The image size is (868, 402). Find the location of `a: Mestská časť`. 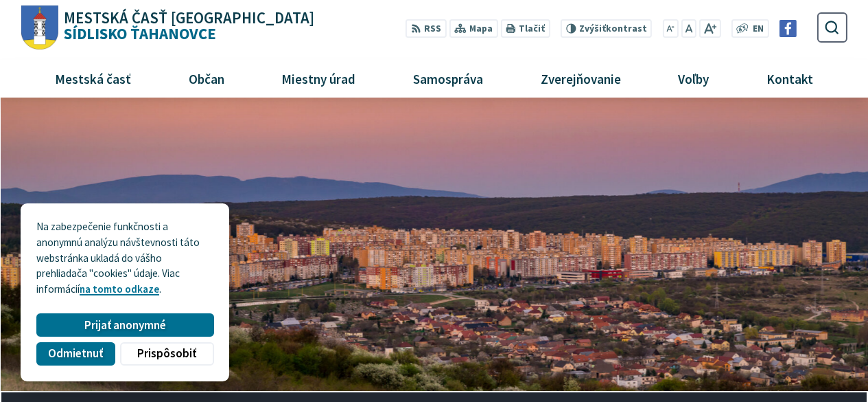

a: Mestská časť is located at coordinates (94, 78).